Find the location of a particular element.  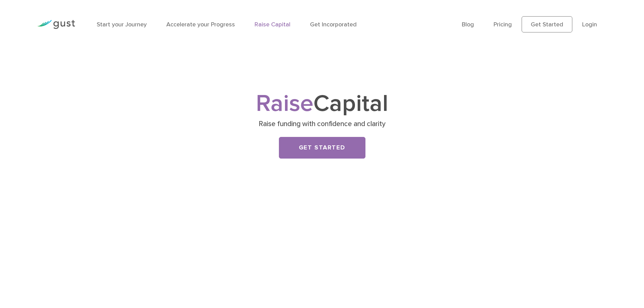

a: Raise Capital is located at coordinates (272, 24).